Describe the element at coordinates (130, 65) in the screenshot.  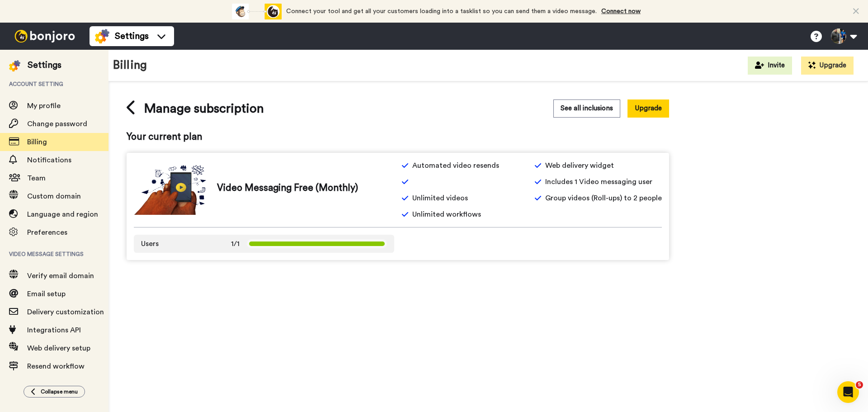
I see `h1: Billing` at that location.